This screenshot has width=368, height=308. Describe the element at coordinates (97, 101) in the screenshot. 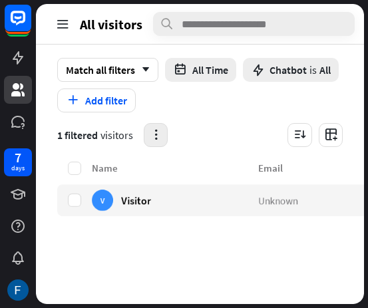

I see `button: Add filter` at that location.